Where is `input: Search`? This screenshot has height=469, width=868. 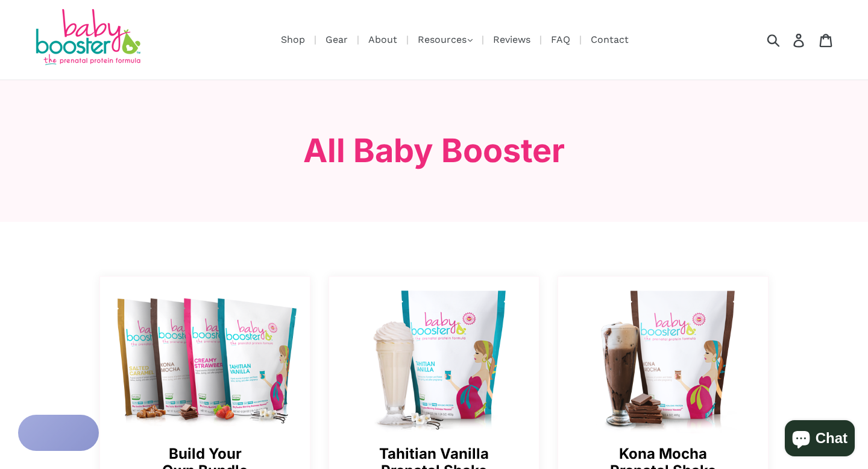
input: Search is located at coordinates (788, 40).